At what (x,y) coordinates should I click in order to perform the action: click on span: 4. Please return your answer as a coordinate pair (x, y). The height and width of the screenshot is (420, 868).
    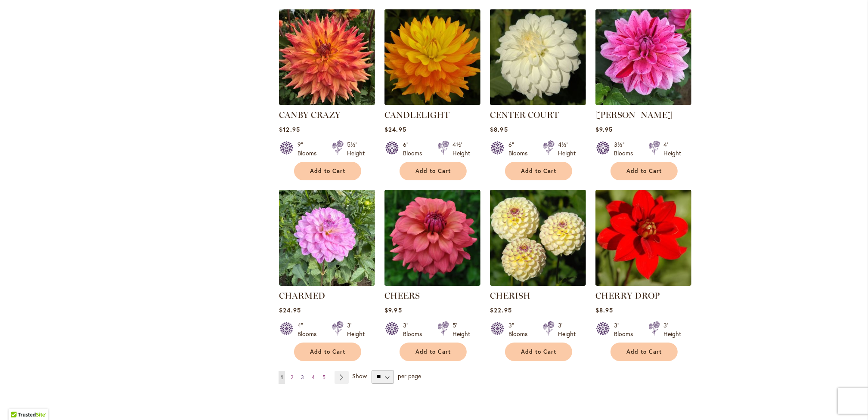
    Looking at the image, I should click on (313, 377).